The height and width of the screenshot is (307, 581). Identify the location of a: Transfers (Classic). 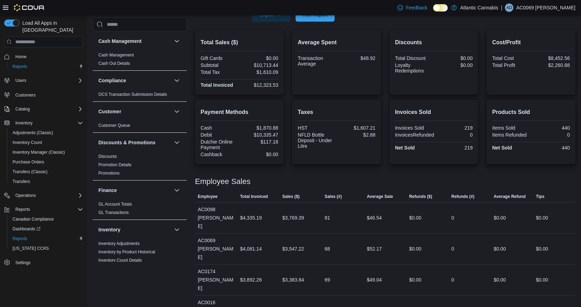
(30, 172).